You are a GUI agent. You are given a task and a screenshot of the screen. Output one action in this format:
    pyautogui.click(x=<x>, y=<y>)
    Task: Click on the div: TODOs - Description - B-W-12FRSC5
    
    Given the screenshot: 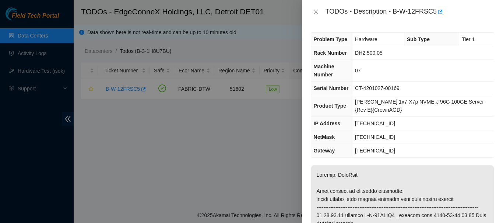 What is the action you would take?
    pyautogui.click(x=410, y=12)
    